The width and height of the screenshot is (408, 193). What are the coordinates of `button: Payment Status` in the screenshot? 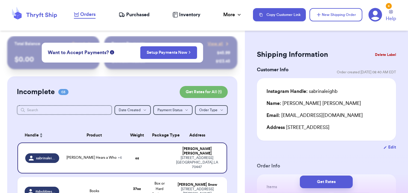 It's located at (173, 110).